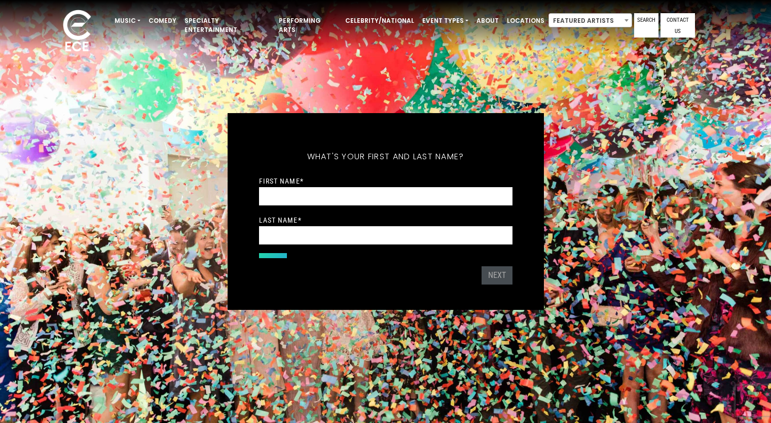  Describe the element at coordinates (280, 220) in the screenshot. I see `label: Last Name` at that location.